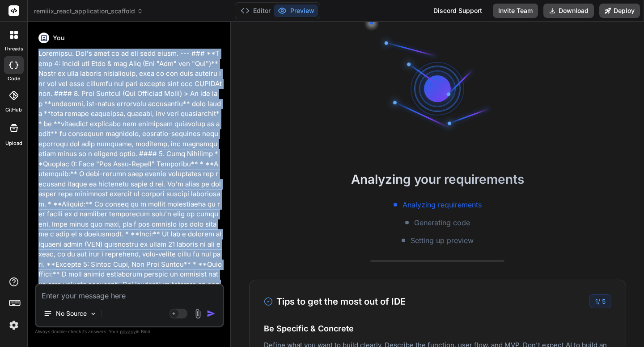 This screenshot has width=644, height=347. Describe the element at coordinates (71, 314) in the screenshot. I see `p: No Source` at that location.